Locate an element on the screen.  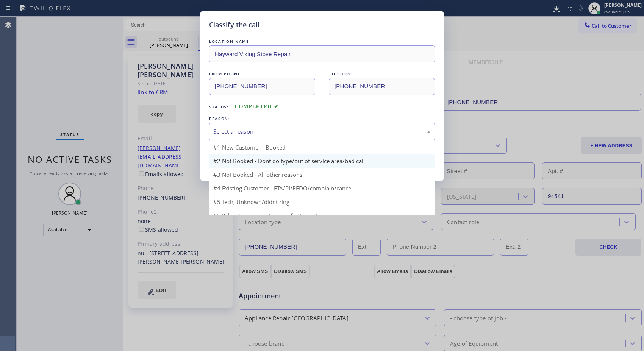
div: Select a reason is located at coordinates (322, 132).